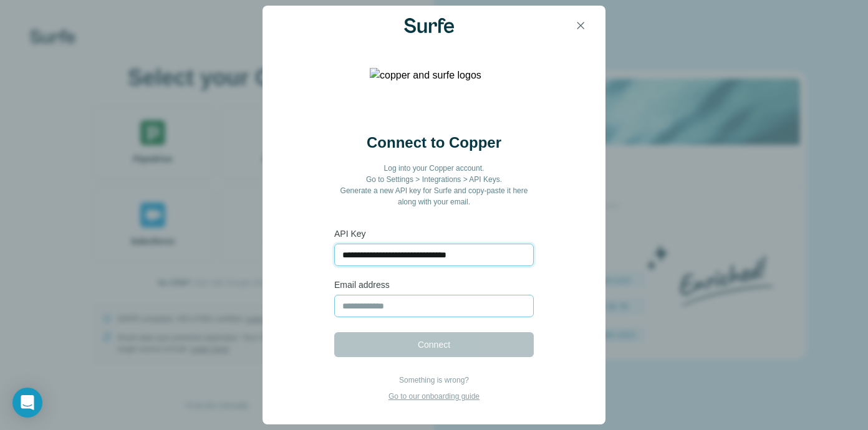 The image size is (868, 430). What do you see at coordinates (434, 380) in the screenshot?
I see `p: Something is wrong?` at bounding box center [434, 380].